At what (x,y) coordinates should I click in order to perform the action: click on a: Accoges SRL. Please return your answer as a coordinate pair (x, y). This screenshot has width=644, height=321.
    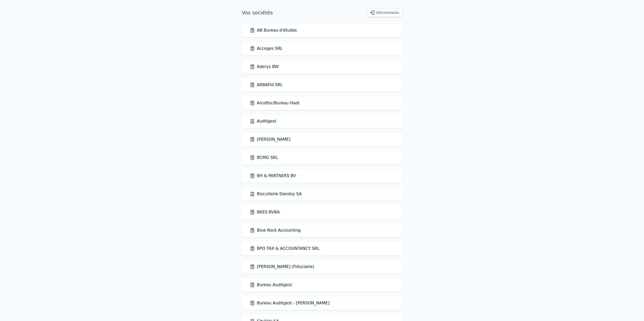
    Looking at the image, I should click on (267, 49).